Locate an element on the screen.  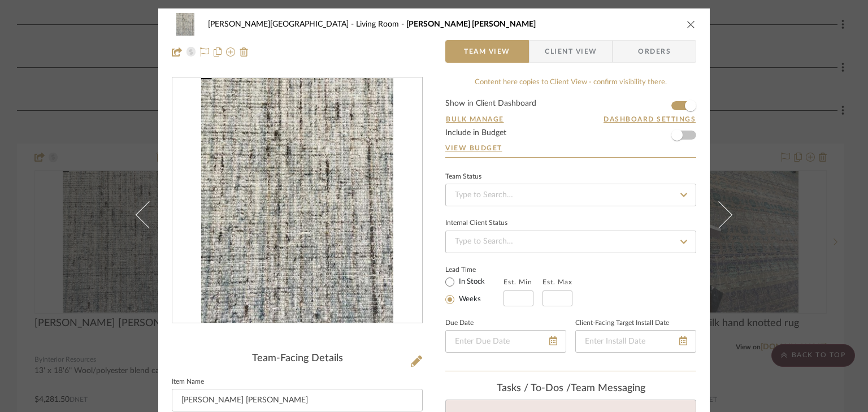
img: 7f6c2686-abe0-4db4-a7a3-51728a19f77e_436x436.jpg is located at coordinates (297, 201).